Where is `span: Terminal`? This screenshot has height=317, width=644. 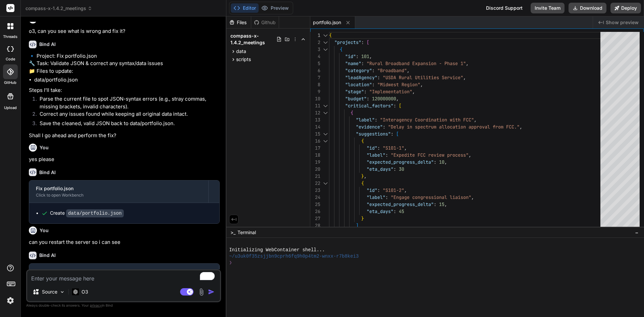 span: Terminal is located at coordinates (246, 232).